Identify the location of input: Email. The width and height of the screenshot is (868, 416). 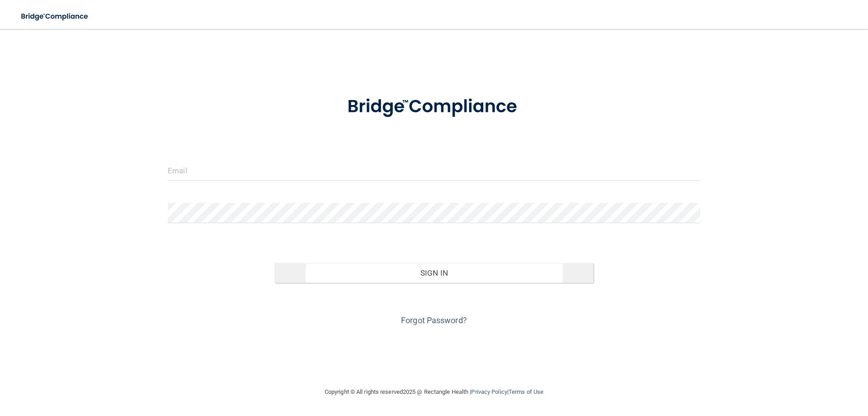
(434, 170).